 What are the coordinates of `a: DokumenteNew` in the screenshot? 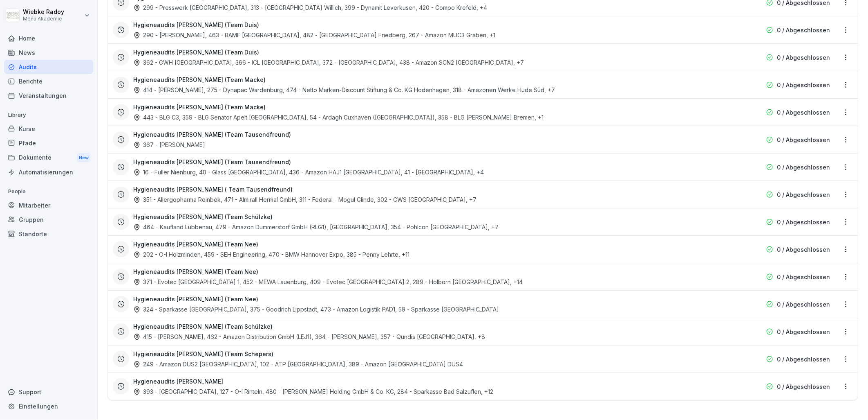 It's located at (49, 157).